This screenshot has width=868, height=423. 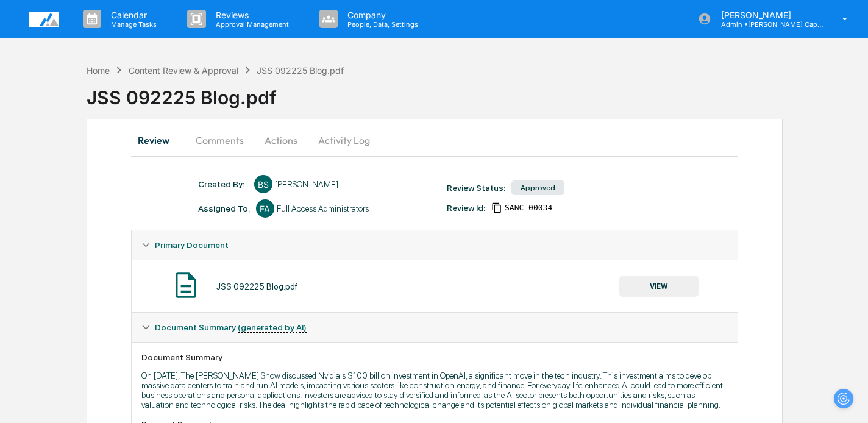 I want to click on span: Document Summary, so click(x=230, y=327).